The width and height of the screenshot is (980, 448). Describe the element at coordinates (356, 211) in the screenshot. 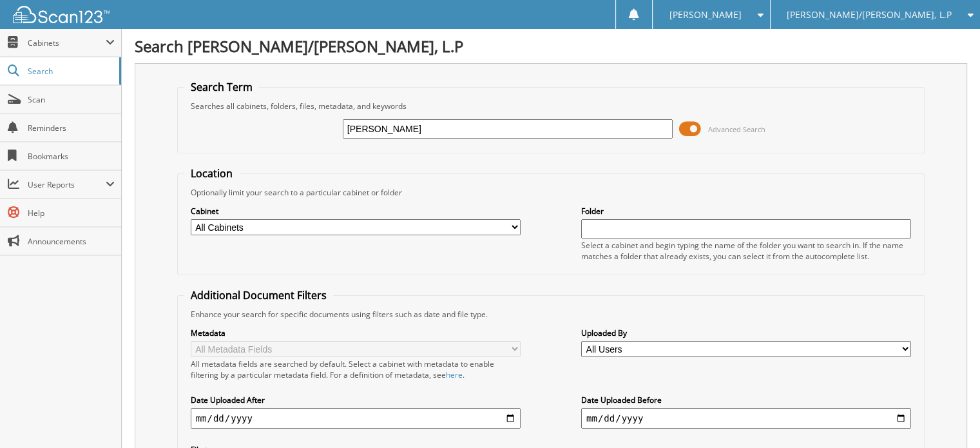

I see `label: Cabinet` at that location.